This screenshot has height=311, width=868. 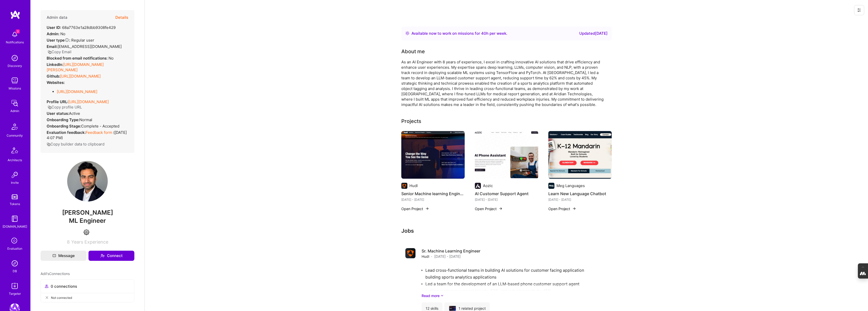 What do you see at coordinates (425, 257) in the screenshot?
I see `span: Hudl` at bounding box center [425, 257].